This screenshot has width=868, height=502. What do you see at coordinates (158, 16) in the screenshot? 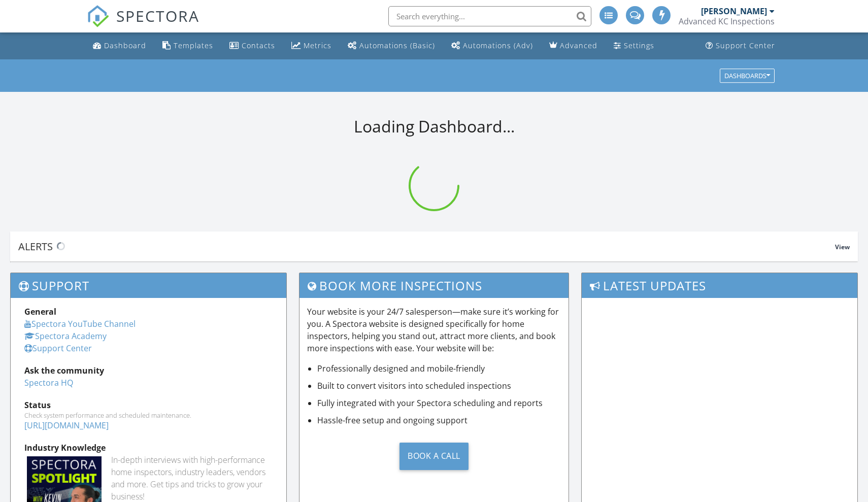
I see `span: SPECTORA` at bounding box center [158, 16].